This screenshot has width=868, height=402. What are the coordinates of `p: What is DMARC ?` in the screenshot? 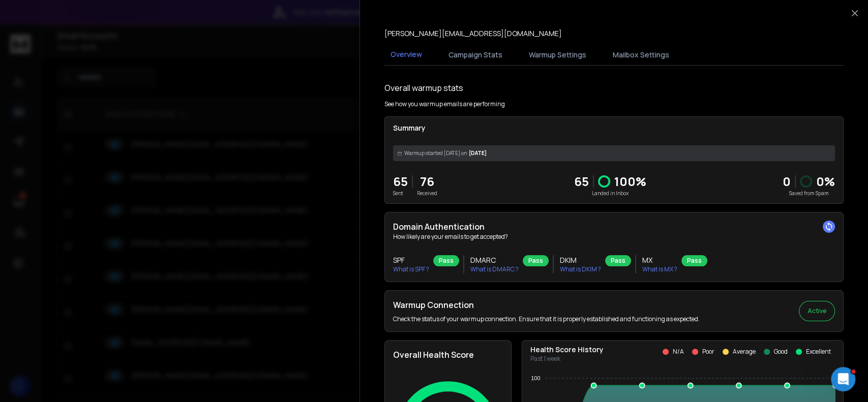 It's located at (494, 269).